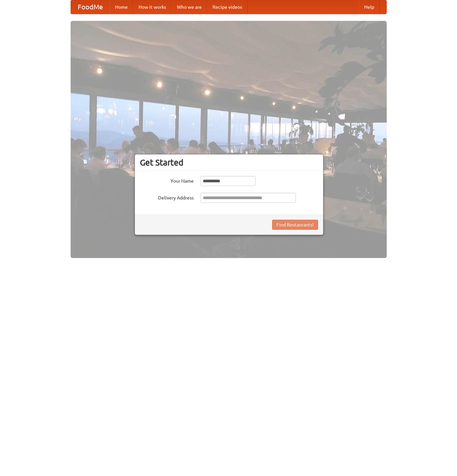 The height and width of the screenshot is (476, 457). What do you see at coordinates (189, 7) in the screenshot?
I see `a: Who we are` at bounding box center [189, 7].